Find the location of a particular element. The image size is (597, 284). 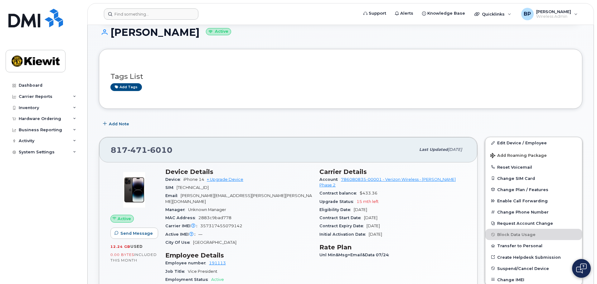

span: Suspend/Cancel Device is located at coordinates (523, 268).